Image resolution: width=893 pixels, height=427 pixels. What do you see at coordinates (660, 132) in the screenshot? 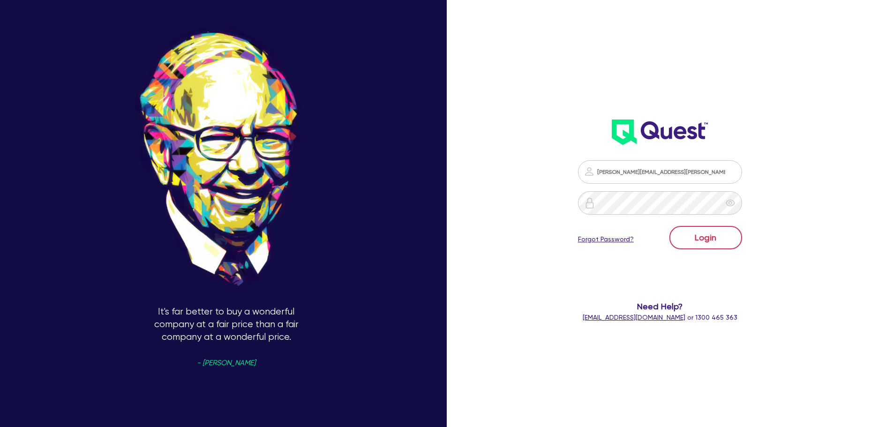
I see `img: wH2k97JdezQIQAAAABJRU5ErkJggg==` at bounding box center [660, 132].